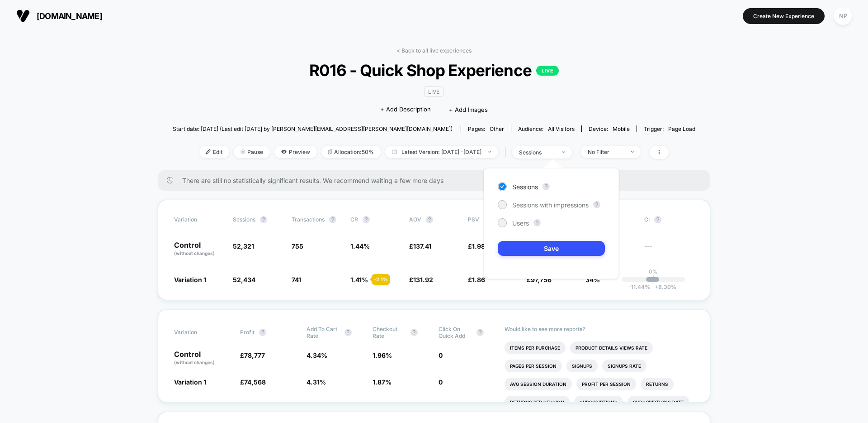  I want to click on span: 4.34 %, so click(317, 355).